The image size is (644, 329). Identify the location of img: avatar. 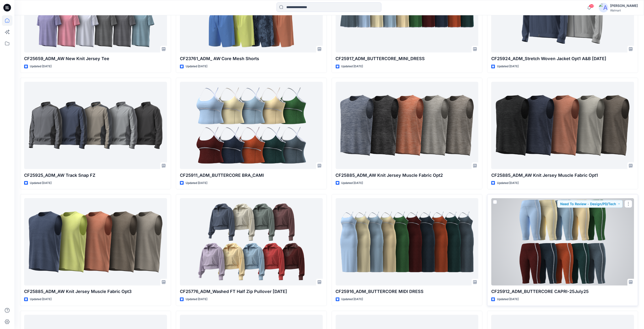
(604, 8).